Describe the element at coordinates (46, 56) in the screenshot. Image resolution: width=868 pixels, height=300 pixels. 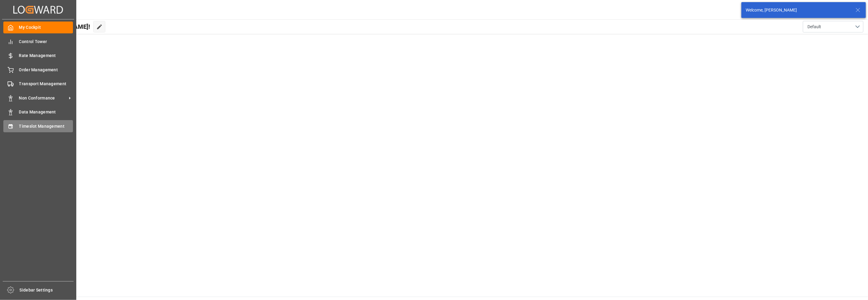
I see `span: Rate Management` at that location.